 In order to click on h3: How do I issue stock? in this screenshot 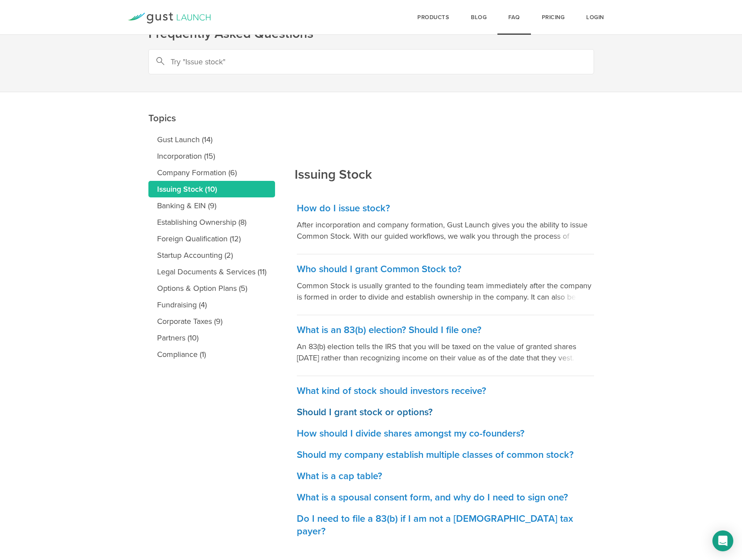, I will do `click(445, 208)`.